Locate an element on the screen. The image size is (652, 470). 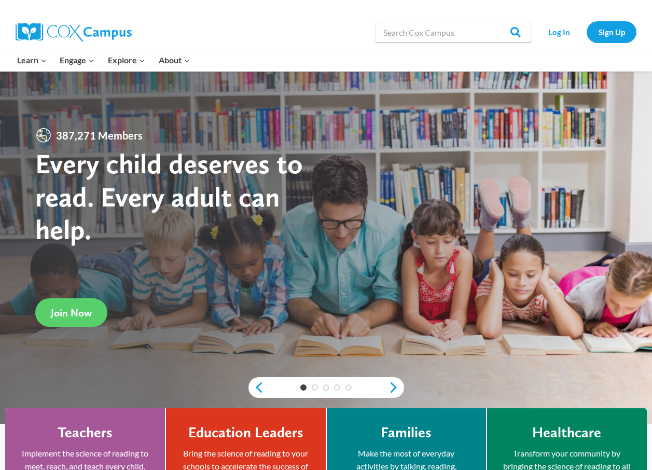
nav: Secondary Navigation is located at coordinates (586, 32).